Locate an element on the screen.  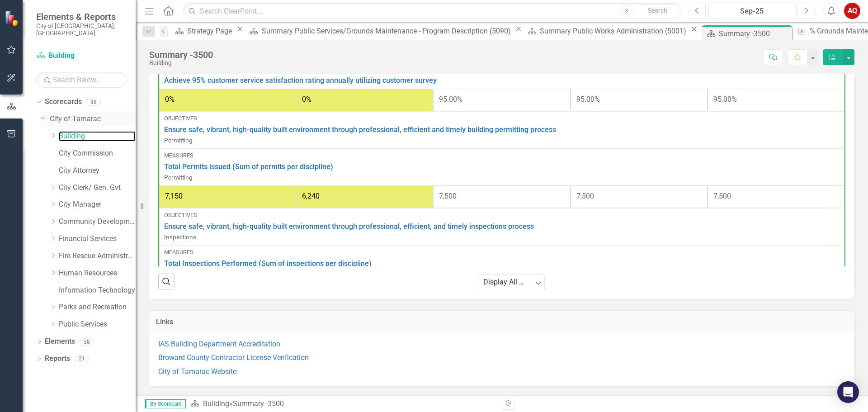
a: City Commission is located at coordinates (97, 154).